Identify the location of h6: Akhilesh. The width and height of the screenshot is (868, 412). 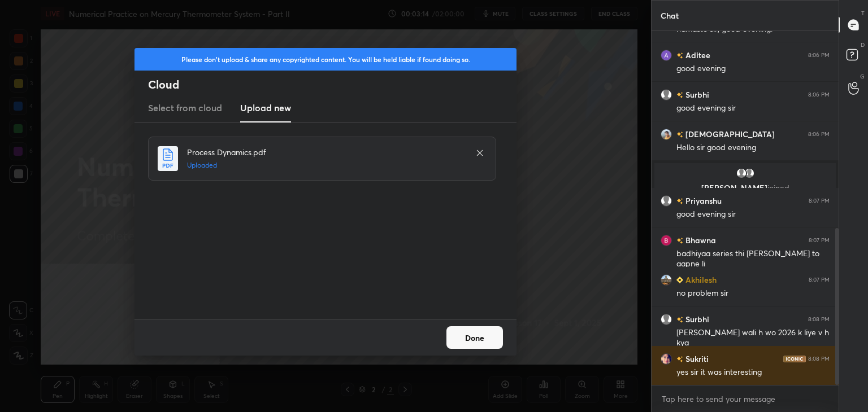
(699, 279).